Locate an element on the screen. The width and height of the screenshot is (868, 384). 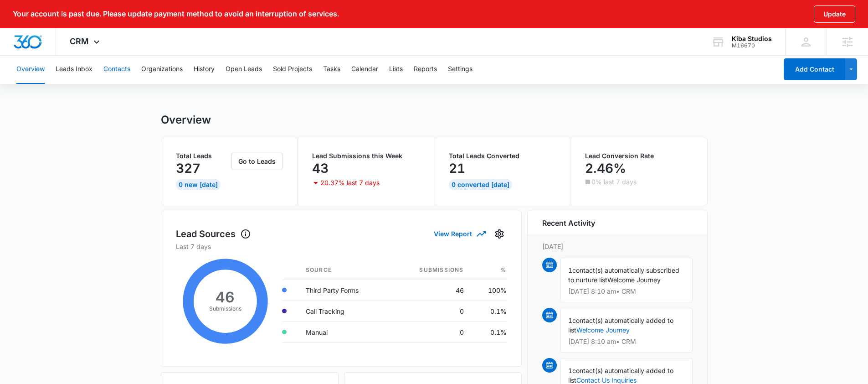
h1: Overview is located at coordinates (186, 120).